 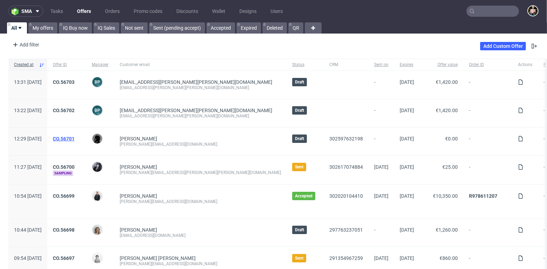 I want to click on span: Accepted, so click(x=304, y=196).